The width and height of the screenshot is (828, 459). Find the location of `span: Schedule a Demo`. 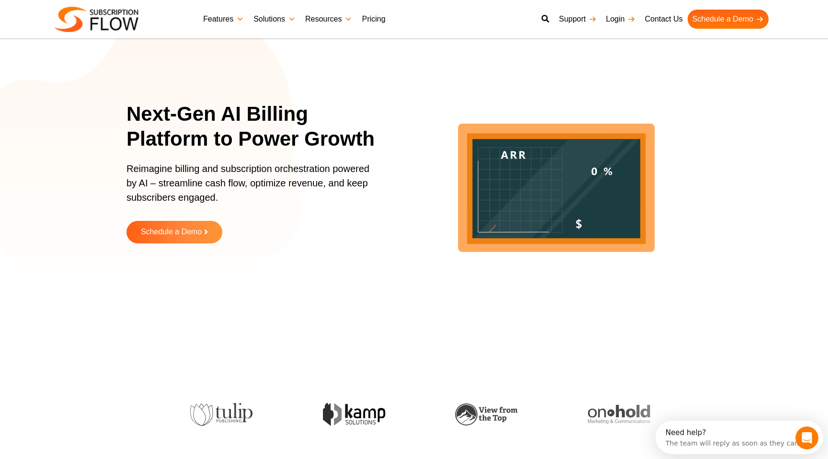

span: Schedule a Demo is located at coordinates (171, 232).